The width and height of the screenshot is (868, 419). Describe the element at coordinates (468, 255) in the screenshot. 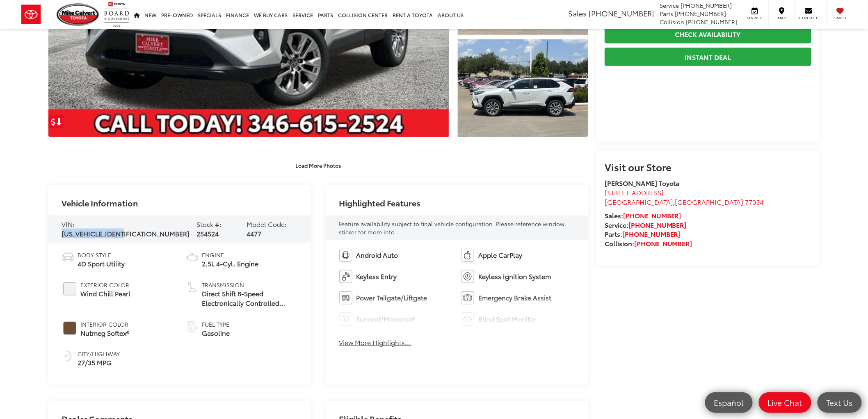

I see `img: Apple CarPlay` at that location.